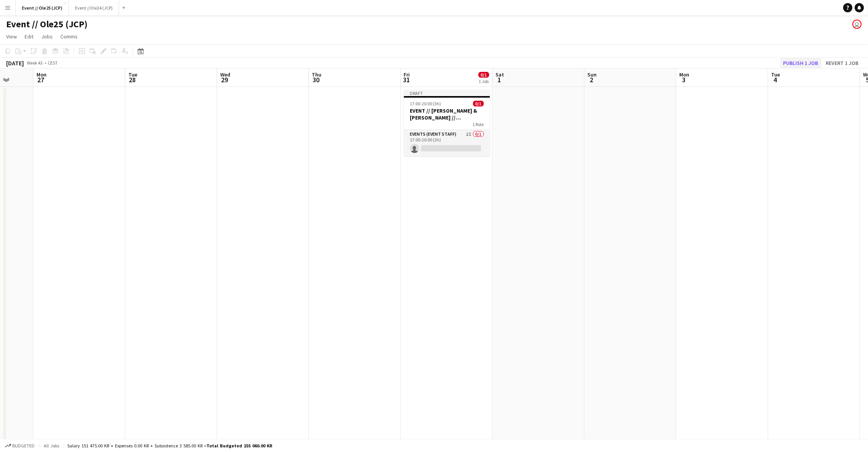 The image size is (868, 452). What do you see at coordinates (484, 81) in the screenshot?
I see `div: 1 Job` at bounding box center [484, 81].